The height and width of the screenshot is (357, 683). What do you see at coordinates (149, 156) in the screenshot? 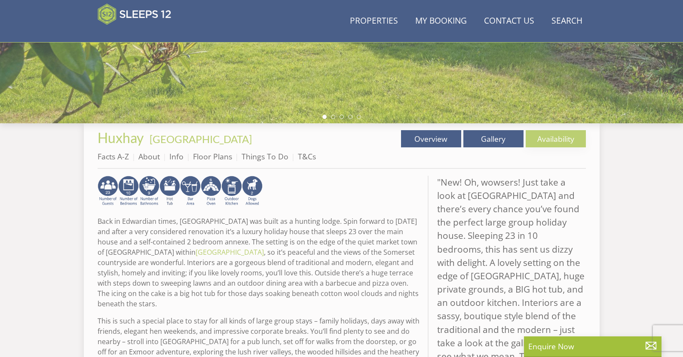
I see `a: About` at bounding box center [149, 156].